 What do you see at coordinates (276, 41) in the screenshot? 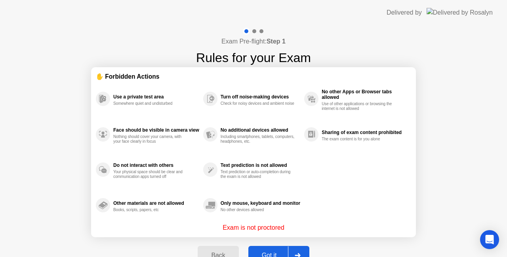
I see `b: Step 1` at bounding box center [276, 41].